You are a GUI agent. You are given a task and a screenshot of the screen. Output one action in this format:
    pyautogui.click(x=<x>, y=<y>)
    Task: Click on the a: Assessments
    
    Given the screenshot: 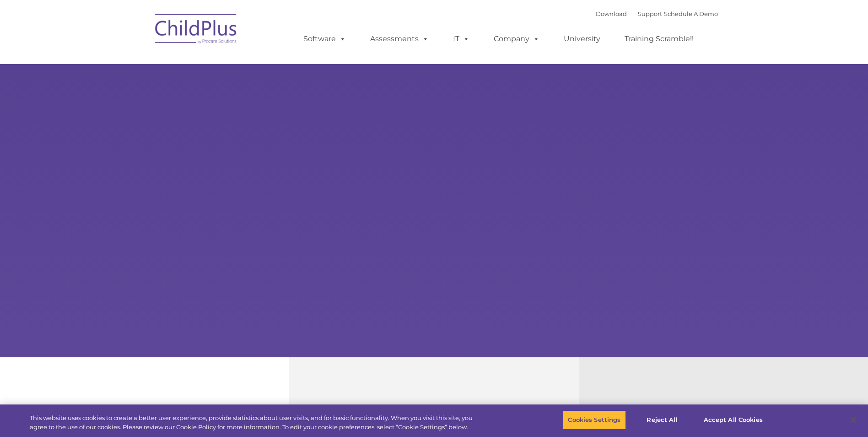 What is the action you would take?
    pyautogui.click(x=400, y=39)
    